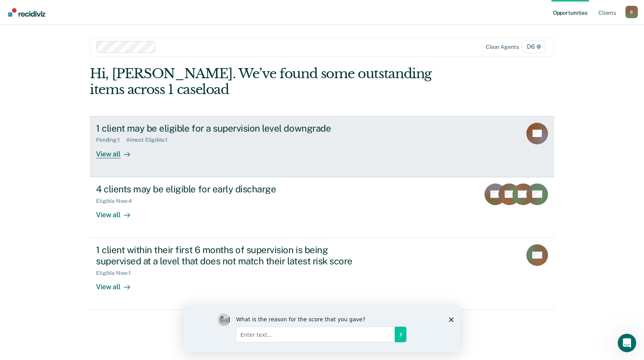  Describe the element at coordinates (232, 189) in the screenshot. I see `div: 4 clients may be eligible for early discharge` at that location.